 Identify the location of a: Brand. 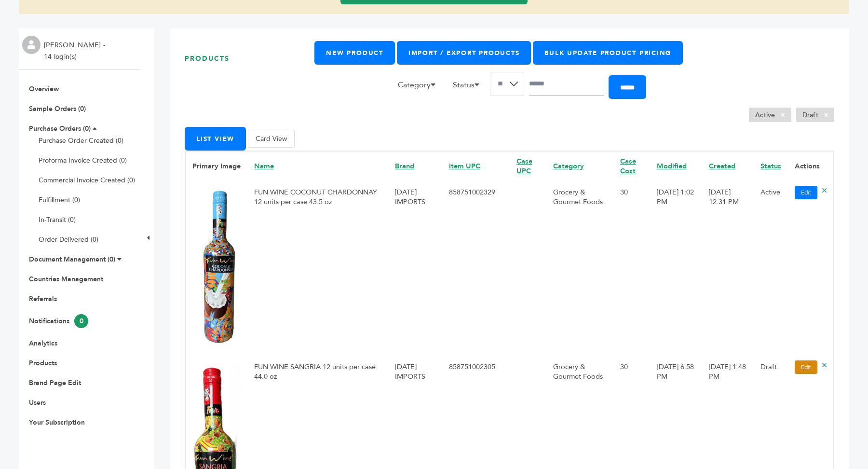
(405, 166).